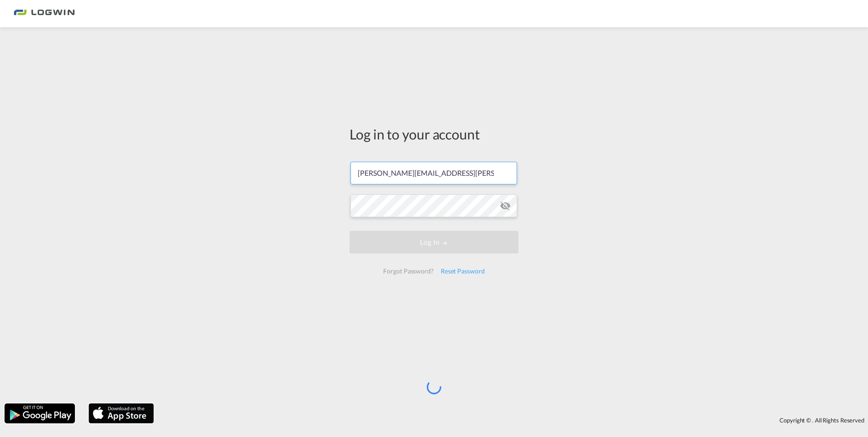  I want to click on button: LOGIN, so click(434, 243).